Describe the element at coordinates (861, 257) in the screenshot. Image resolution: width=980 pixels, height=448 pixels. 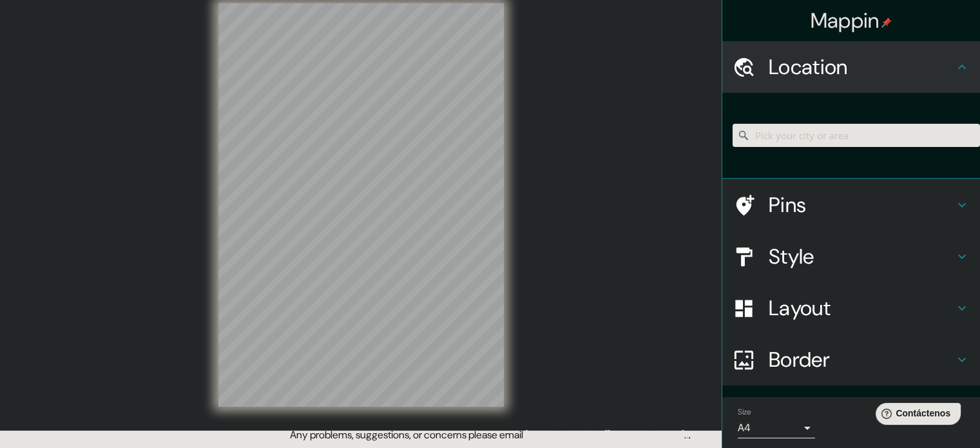
I see `h4: Style` at that location.